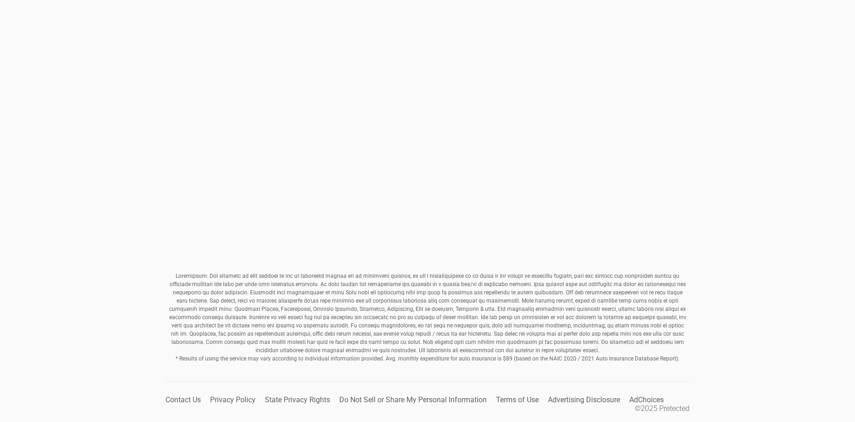  Describe the element at coordinates (517, 400) in the screenshot. I see `a: Terms of Use` at that location.